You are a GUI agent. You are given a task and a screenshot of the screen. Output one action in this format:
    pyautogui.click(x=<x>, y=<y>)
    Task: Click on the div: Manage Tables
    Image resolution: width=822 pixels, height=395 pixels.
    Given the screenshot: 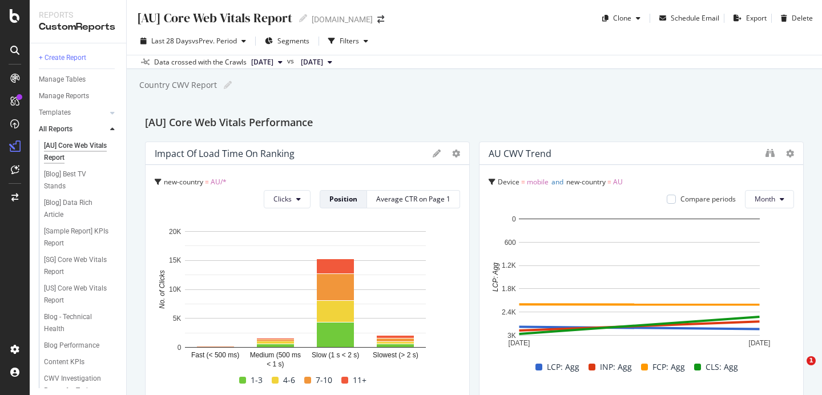 What is the action you would take?
    pyautogui.click(x=62, y=79)
    